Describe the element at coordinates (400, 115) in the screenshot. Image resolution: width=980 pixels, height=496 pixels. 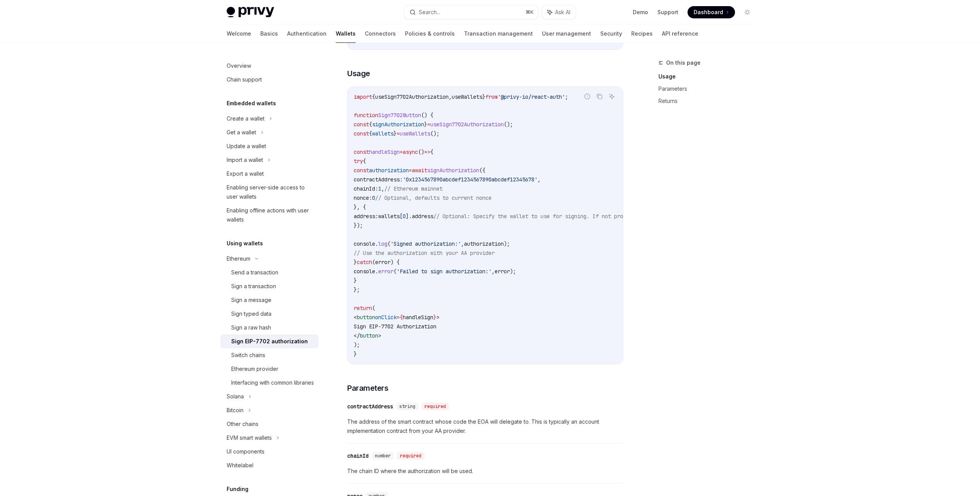
I see `span: Sign7702Button` at that location.